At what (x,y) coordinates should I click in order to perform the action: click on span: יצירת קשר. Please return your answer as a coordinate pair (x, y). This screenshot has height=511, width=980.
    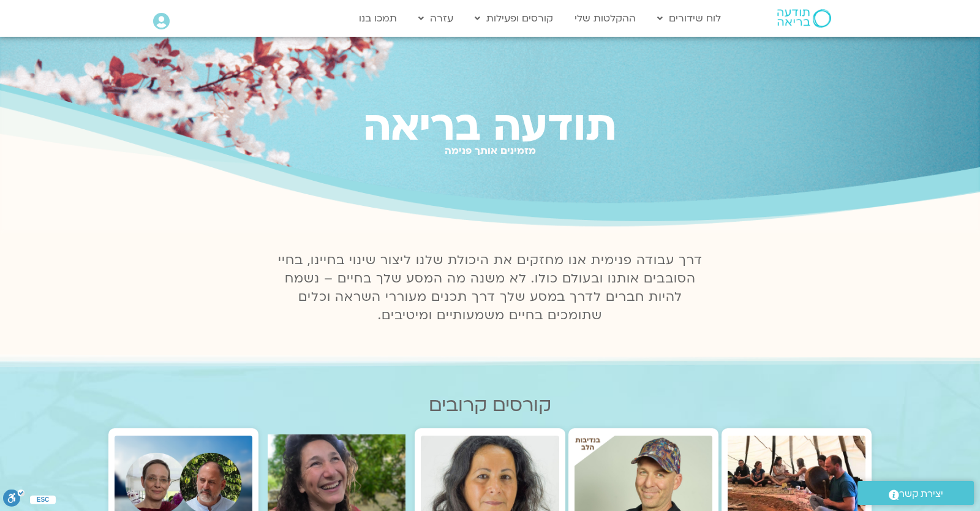
    Looking at the image, I should click on (921, 494).